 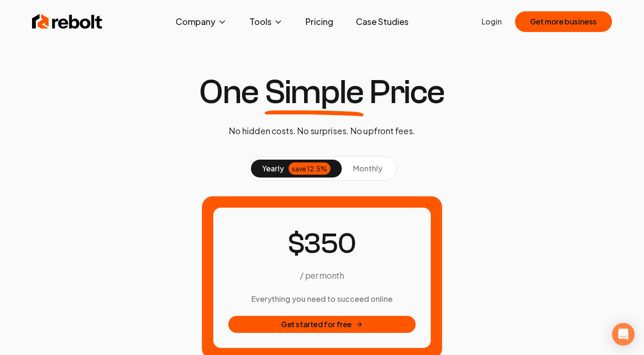 I want to click on p: No hidden costs. No surprises. No upfront fees., so click(x=322, y=131).